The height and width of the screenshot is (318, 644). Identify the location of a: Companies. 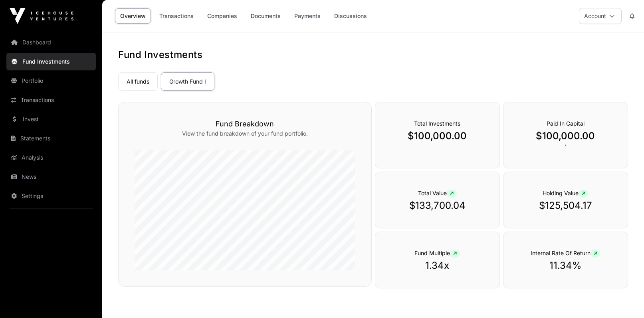
(222, 16).